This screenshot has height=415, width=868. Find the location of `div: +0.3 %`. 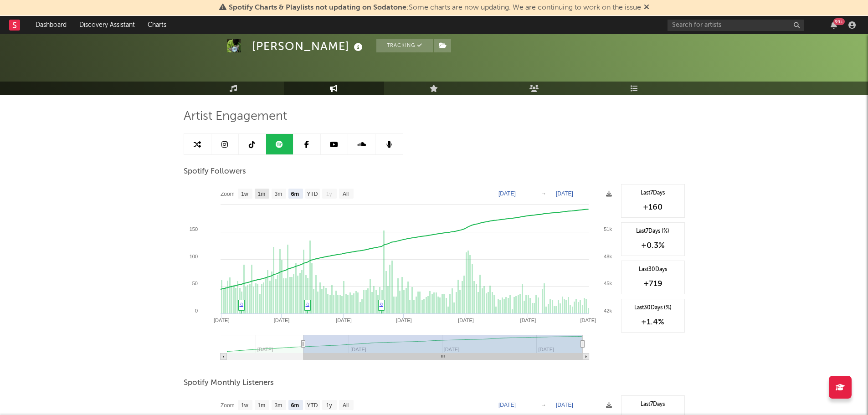

div: +0.3 % is located at coordinates (653, 246).